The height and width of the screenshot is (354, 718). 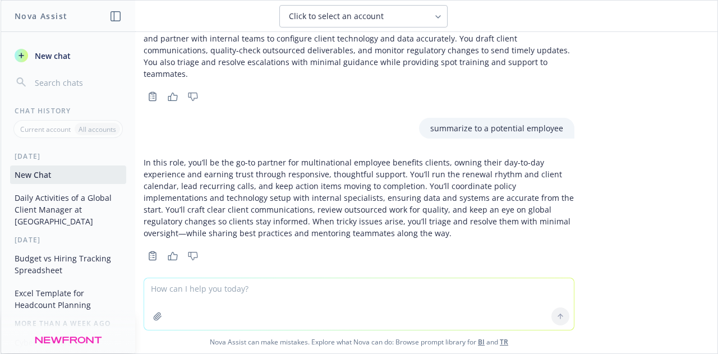 What do you see at coordinates (481, 342) in the screenshot?
I see `a: BI` at bounding box center [481, 342].